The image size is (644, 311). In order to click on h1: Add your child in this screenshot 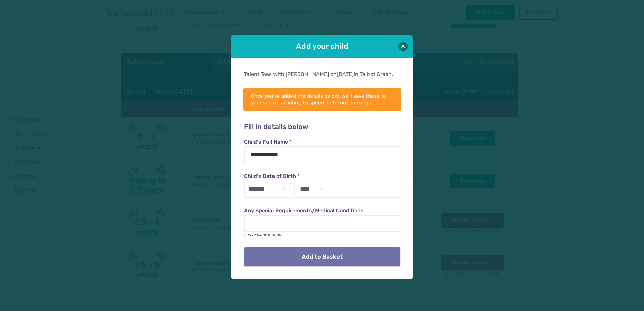, I will do `click(322, 46)`.